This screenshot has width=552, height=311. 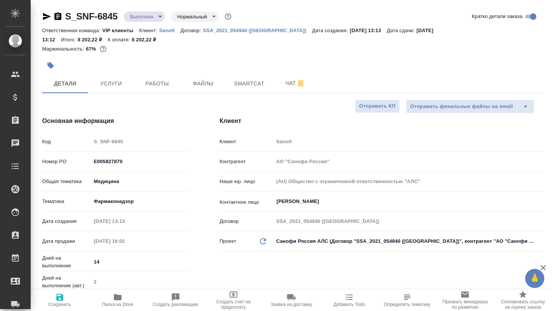 What do you see at coordinates (72, 30) in the screenshot?
I see `p: Ответственная команда:` at bounding box center [72, 30].